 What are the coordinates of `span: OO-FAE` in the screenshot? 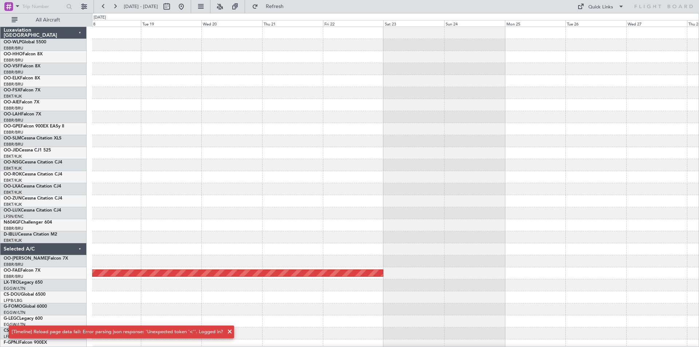 It's located at (12, 271).